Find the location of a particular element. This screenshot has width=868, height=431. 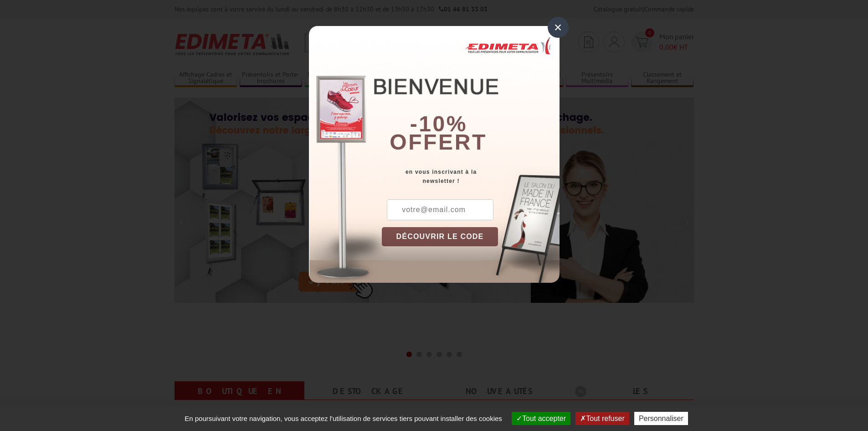

button: Personnaliser (fenêtre modale) is located at coordinates (661, 418).